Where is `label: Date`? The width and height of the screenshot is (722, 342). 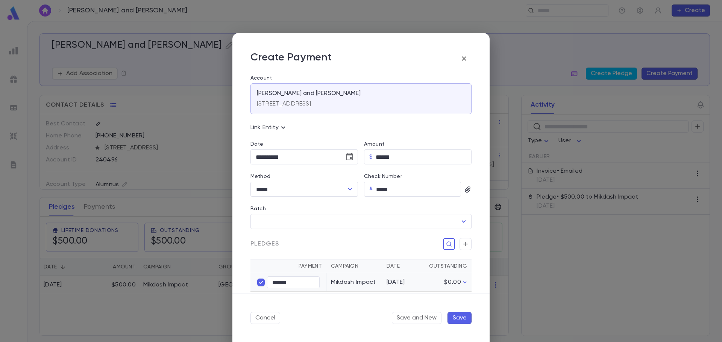
label: Date is located at coordinates (304, 144).